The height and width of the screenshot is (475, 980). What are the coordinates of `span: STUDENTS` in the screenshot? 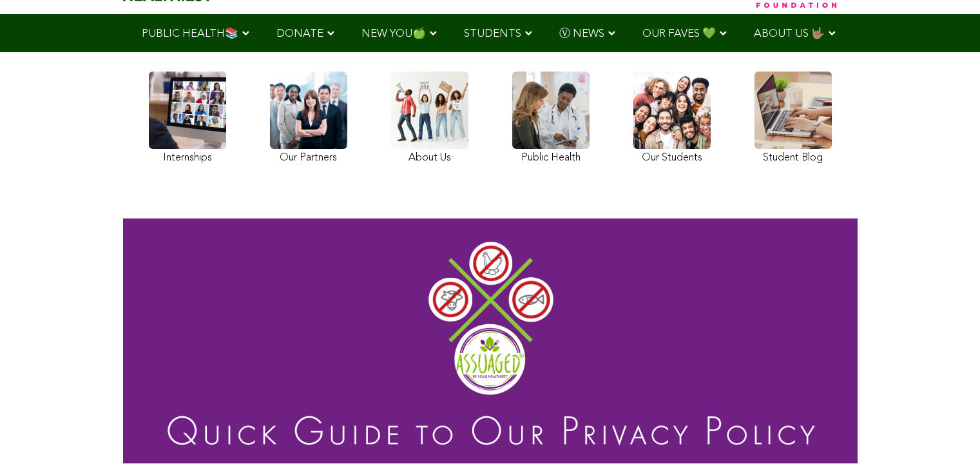 It's located at (492, 33).